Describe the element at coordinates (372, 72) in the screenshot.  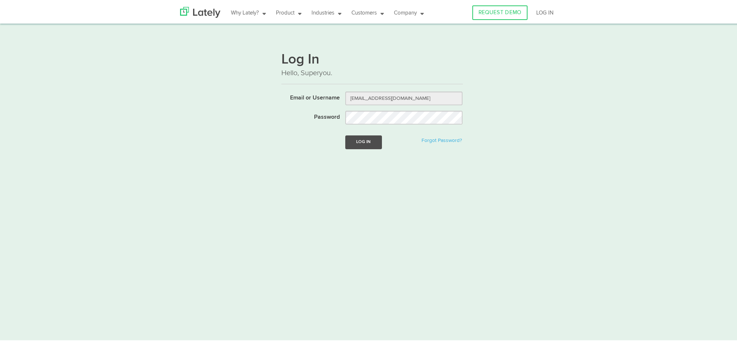
I see `p: Hello, Superyou.` at that location.